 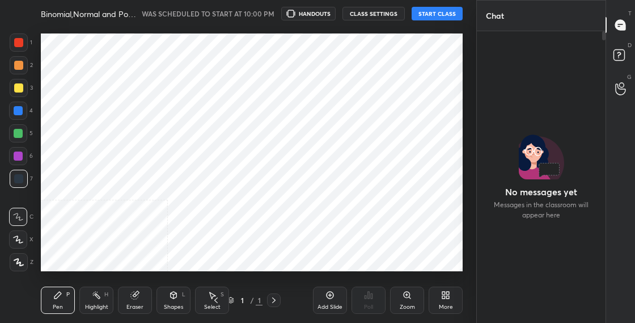 I want to click on h4: Binomial,Normal and Poisson Distribution Practice, so click(x=89, y=14).